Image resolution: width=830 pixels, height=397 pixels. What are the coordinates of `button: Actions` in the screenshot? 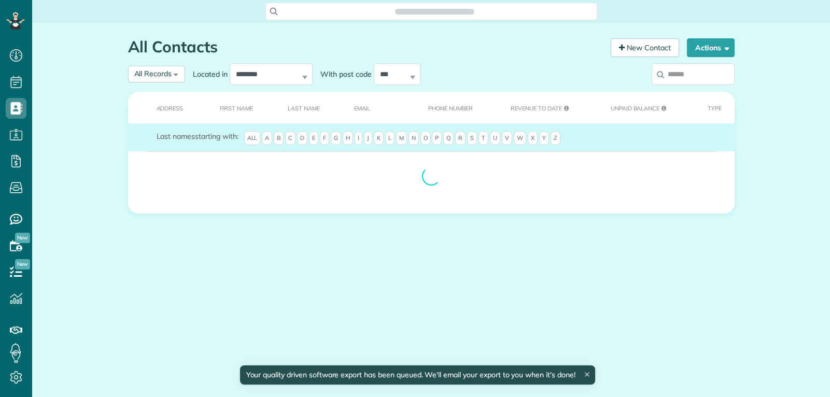 It's located at (710, 48).